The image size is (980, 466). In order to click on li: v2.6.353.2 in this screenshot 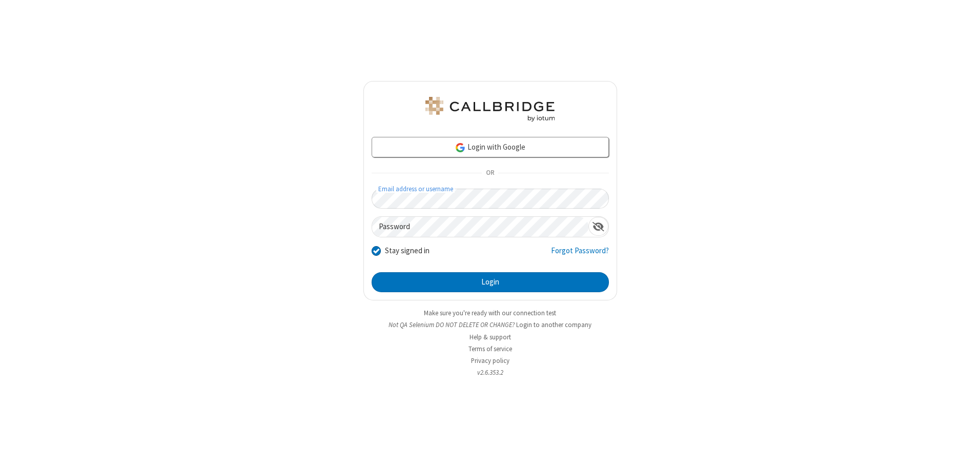, I will do `click(490, 372)`.